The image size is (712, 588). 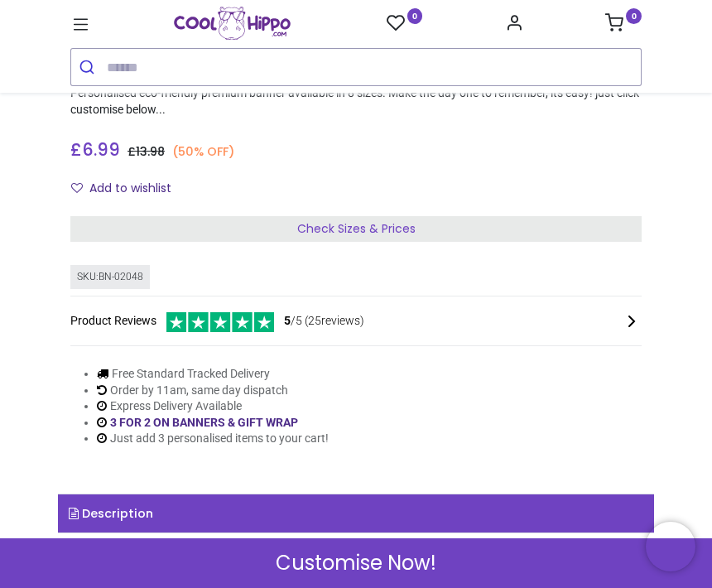 What do you see at coordinates (88, 67) in the screenshot?
I see `button: Submit` at bounding box center [88, 67].